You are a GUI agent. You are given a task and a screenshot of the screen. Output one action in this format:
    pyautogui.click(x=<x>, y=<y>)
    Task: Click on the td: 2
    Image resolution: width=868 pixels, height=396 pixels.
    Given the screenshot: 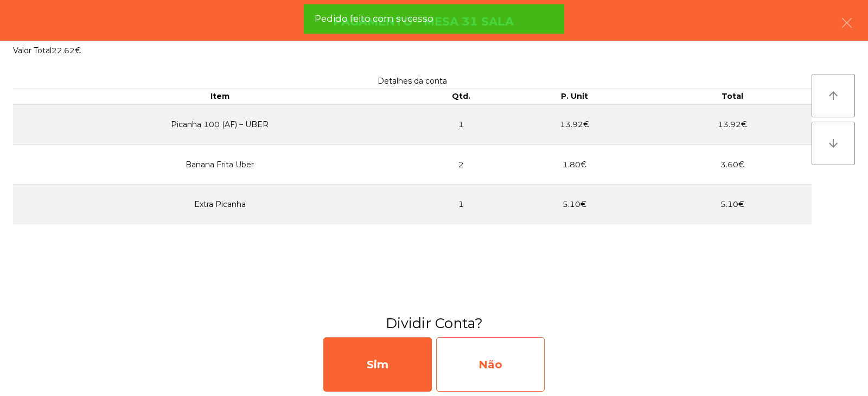 What is the action you would take?
    pyautogui.click(x=461, y=165)
    